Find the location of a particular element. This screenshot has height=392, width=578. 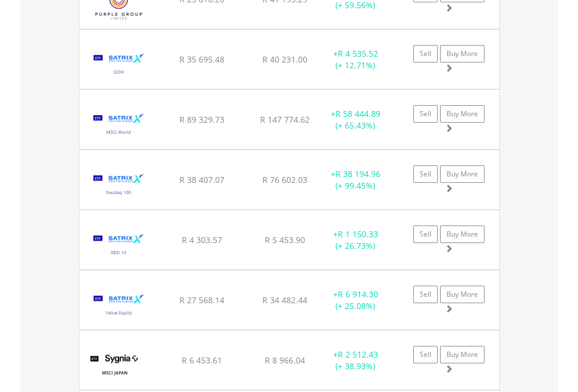

span: R 5 453.90 is located at coordinates (284, 240).